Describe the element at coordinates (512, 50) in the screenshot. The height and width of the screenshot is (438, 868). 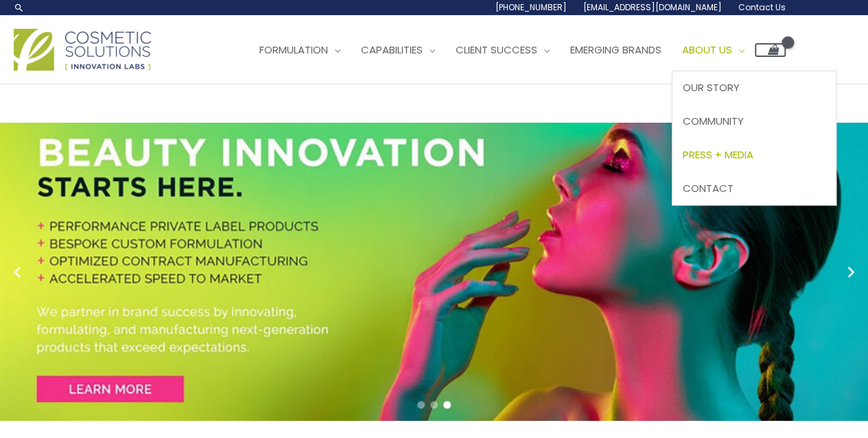
I see `nav: Site Navigation` at that location.